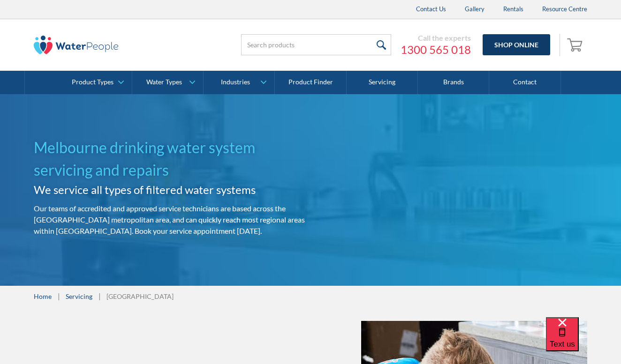 The image size is (621, 364). What do you see at coordinates (435, 38) in the screenshot?
I see `div: Call the experts` at bounding box center [435, 38].